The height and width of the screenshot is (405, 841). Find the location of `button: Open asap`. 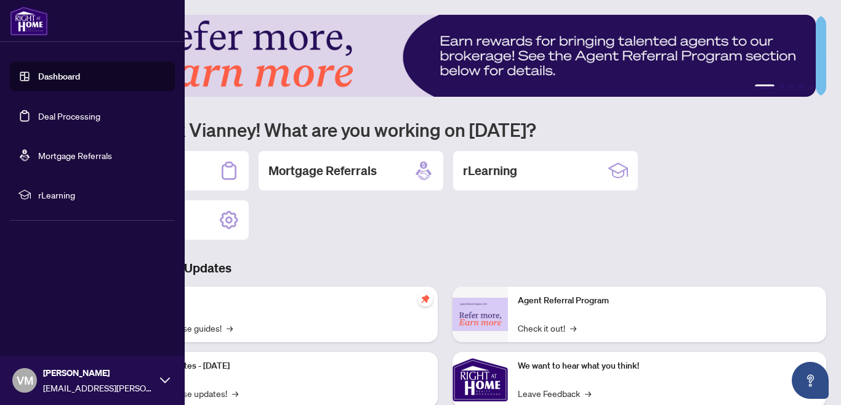

button: Open asap is located at coordinates (811, 380).